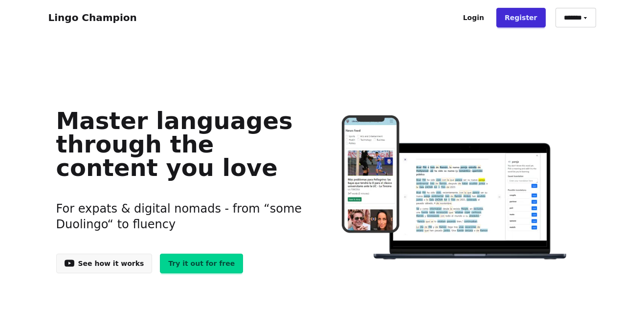 This screenshot has height=326, width=644. Describe the element at coordinates (182, 144) in the screenshot. I see `h1: Master languages through the content you love` at that location.